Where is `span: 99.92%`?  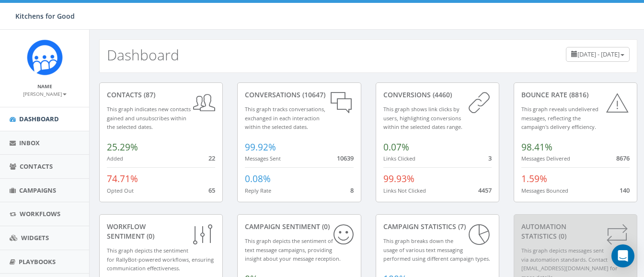
span: 99.92% is located at coordinates (260, 147).